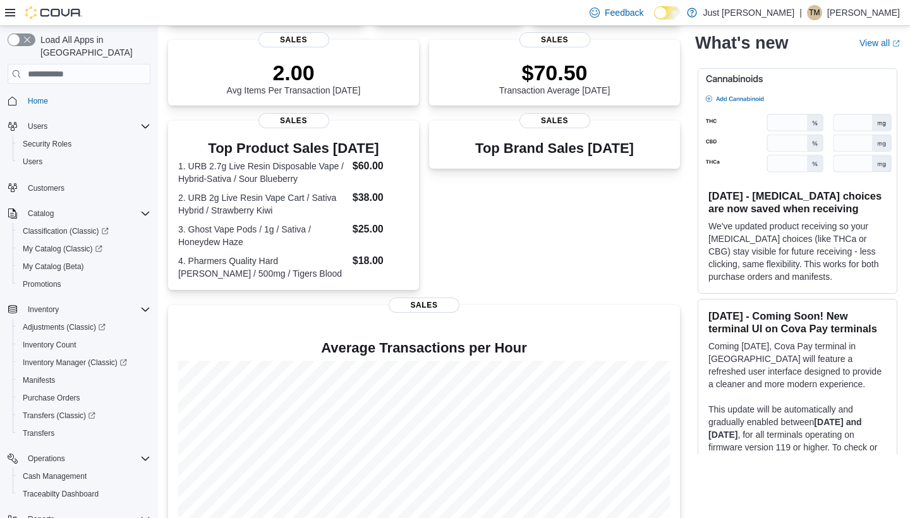  I want to click on h4: Average Transactions per Hour, so click(424, 348).